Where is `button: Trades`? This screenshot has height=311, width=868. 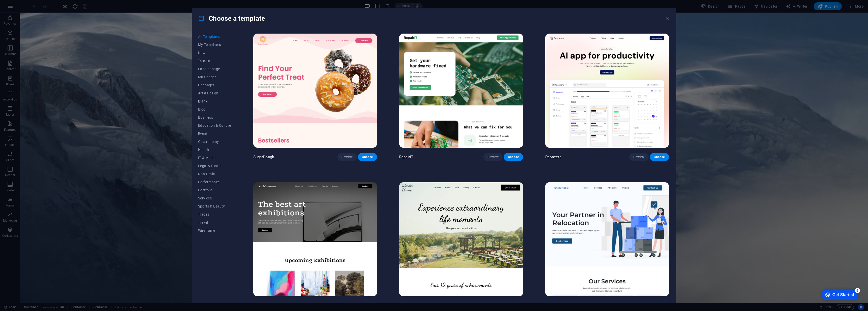 button: Trades is located at coordinates (214, 214).